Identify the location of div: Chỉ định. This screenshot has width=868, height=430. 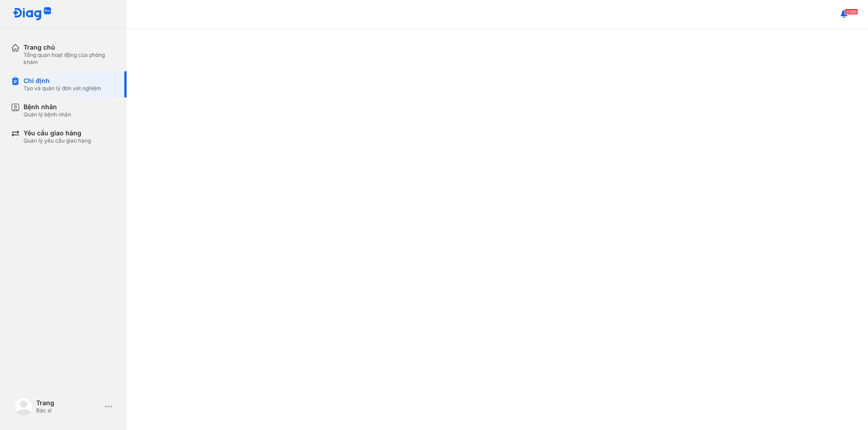
(62, 81).